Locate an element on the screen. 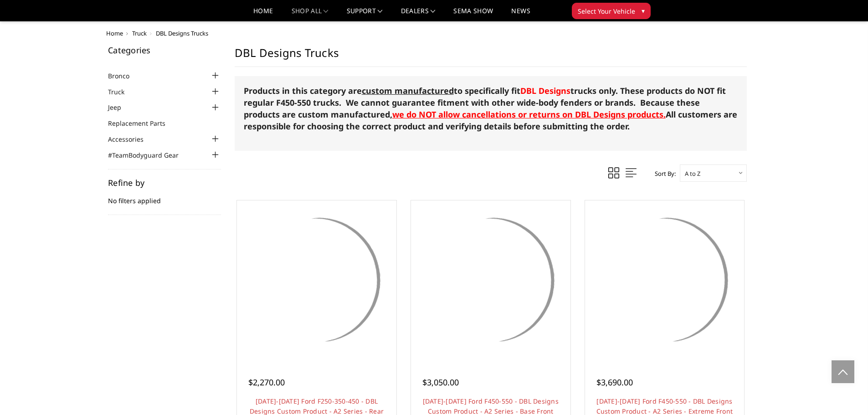 The width and height of the screenshot is (868, 415). a: Jeep is located at coordinates (120, 107).